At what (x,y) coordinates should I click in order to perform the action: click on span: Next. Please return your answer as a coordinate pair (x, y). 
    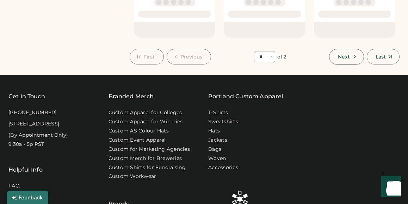
    Looking at the image, I should click on (344, 57).